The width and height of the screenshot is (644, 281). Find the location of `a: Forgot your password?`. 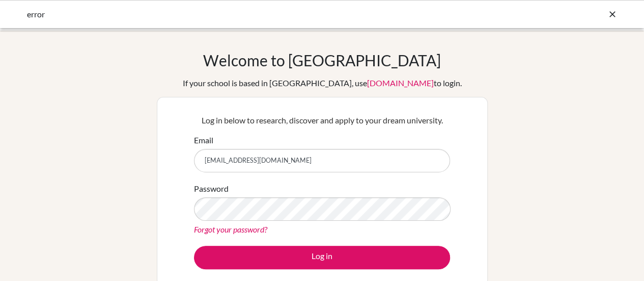

a: Forgot your password? is located at coordinates (231, 229).